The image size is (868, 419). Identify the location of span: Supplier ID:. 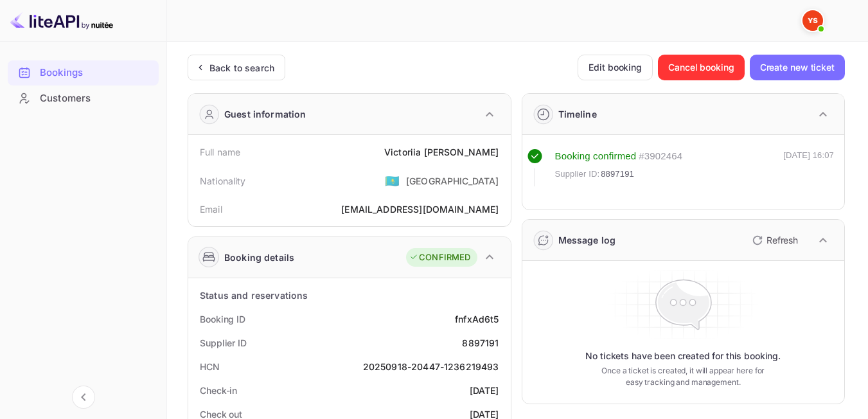
(577, 174).